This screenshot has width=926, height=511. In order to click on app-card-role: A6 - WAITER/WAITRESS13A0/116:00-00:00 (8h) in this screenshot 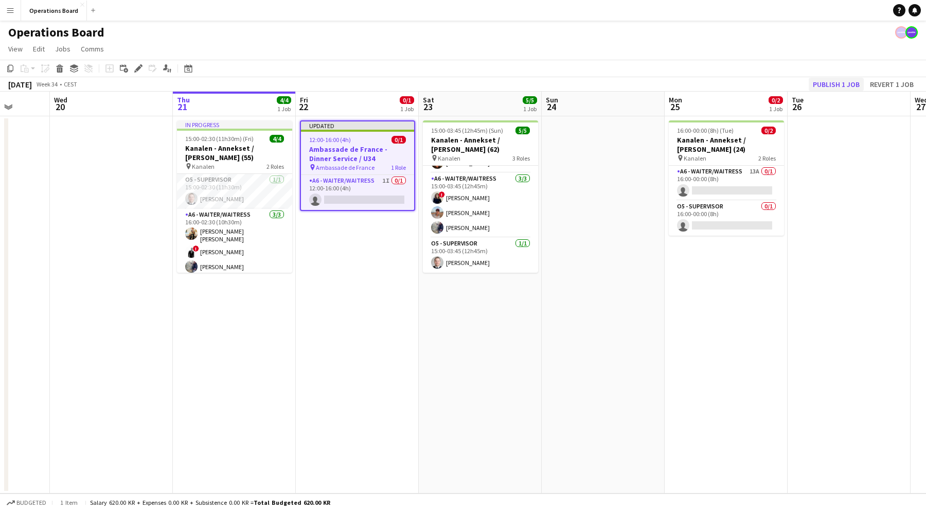, I will do `click(727, 183)`.